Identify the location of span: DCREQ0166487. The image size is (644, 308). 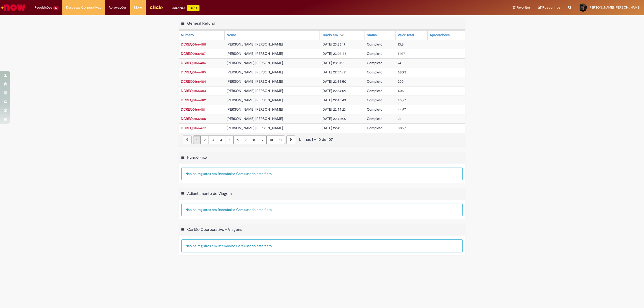
(193, 54).